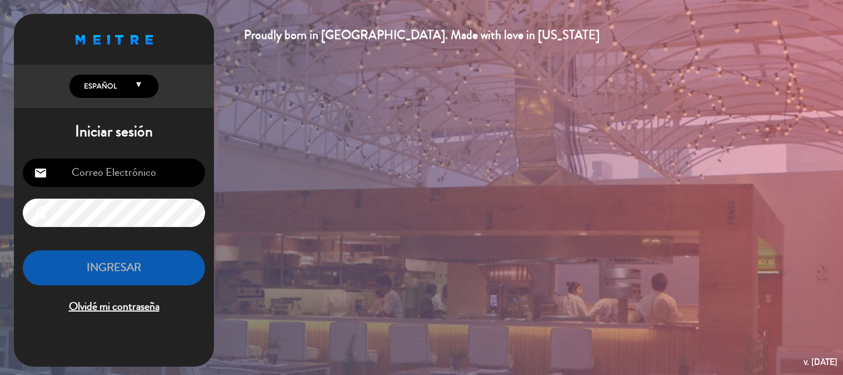 The height and width of the screenshot is (375, 843). What do you see at coordinates (114, 172) in the screenshot?
I see `input: Correo Electrónico` at bounding box center [114, 172].